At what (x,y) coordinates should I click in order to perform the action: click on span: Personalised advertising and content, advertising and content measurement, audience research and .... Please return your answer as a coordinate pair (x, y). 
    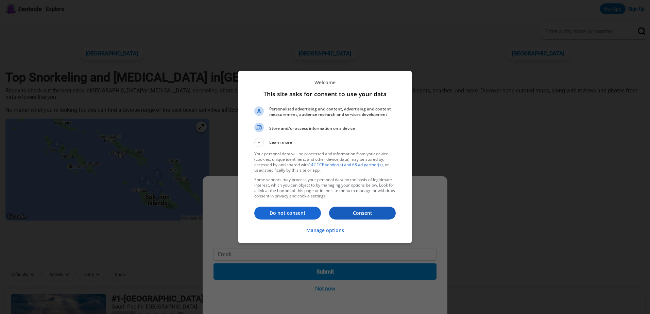
    Looking at the image, I should click on (332, 112).